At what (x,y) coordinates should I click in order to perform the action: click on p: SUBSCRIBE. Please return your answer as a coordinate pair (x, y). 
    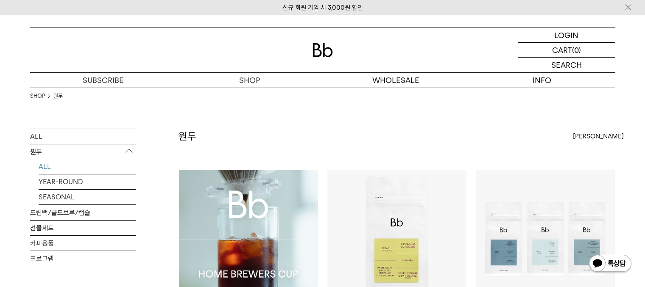
    Looking at the image, I should click on (103, 80).